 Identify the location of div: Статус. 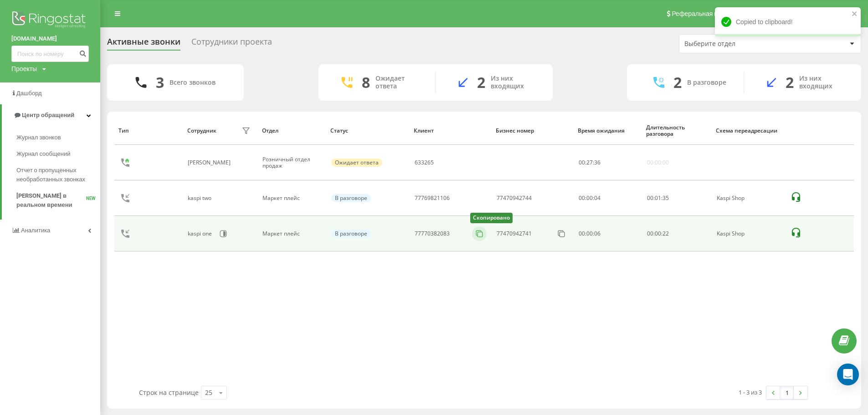
(367, 131).